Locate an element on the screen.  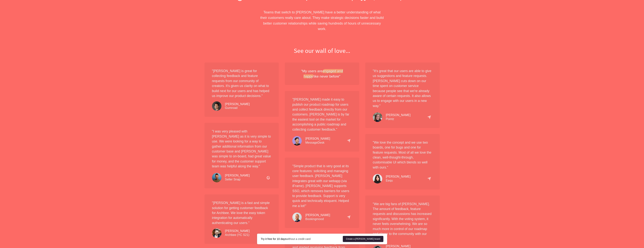
div: Eequ is located at coordinates (399, 179).